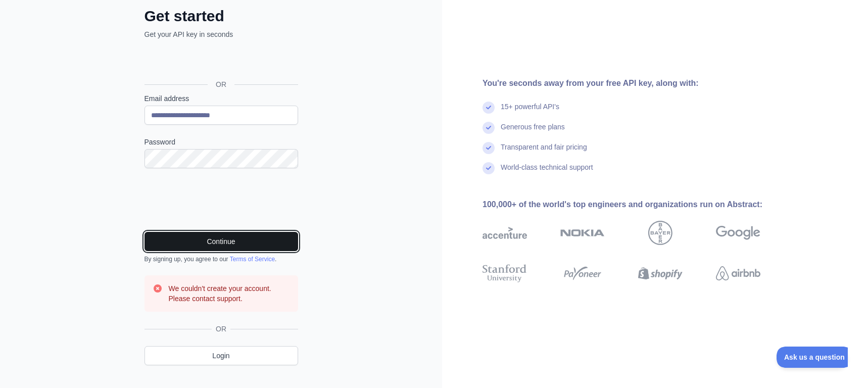  Describe the element at coordinates (530, 112) in the screenshot. I see `div: 15+ powerful API's` at that location.